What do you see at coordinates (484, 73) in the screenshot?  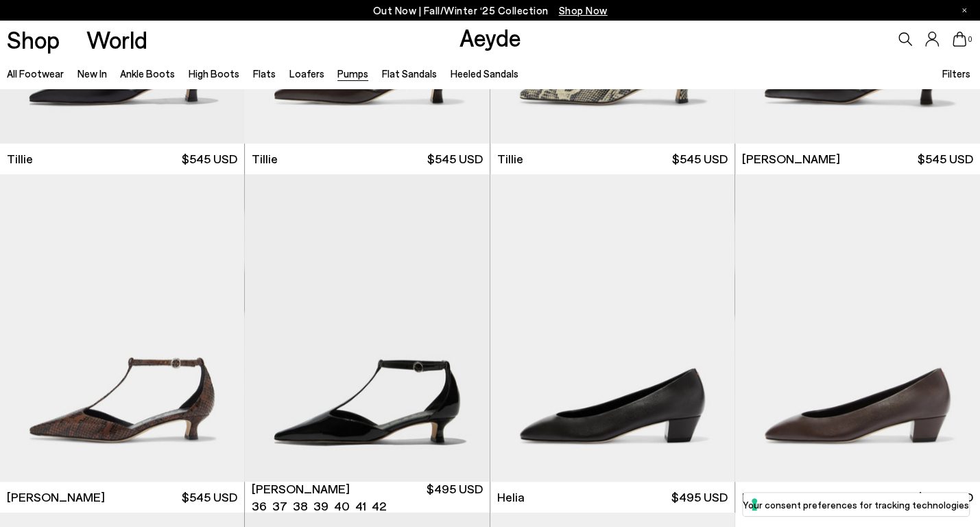 I see `a: Heeled Sandals` at bounding box center [484, 73].